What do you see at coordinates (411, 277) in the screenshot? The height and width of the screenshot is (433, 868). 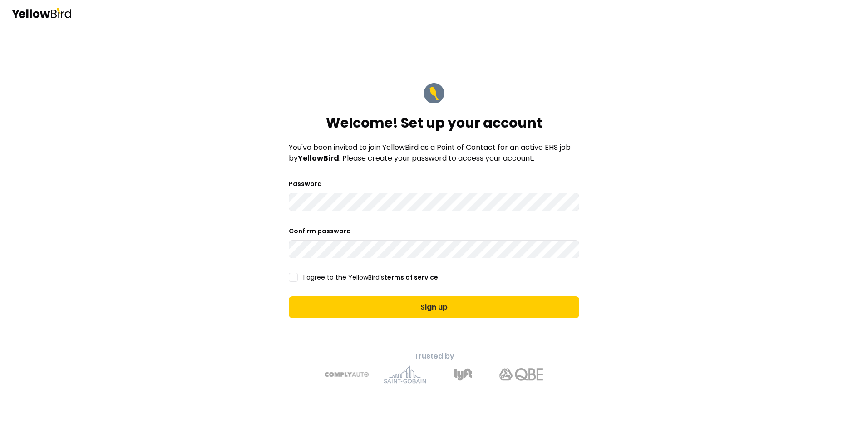 I see `a: terms of service` at bounding box center [411, 277].